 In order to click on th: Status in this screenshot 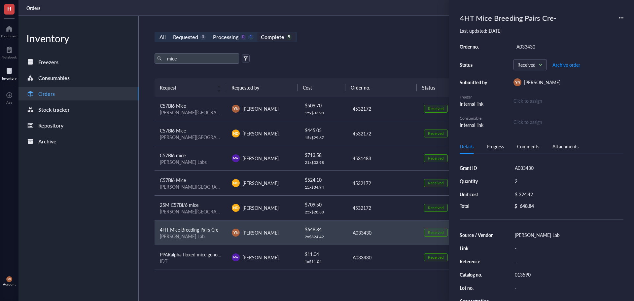, I will do `click(440, 87)`.